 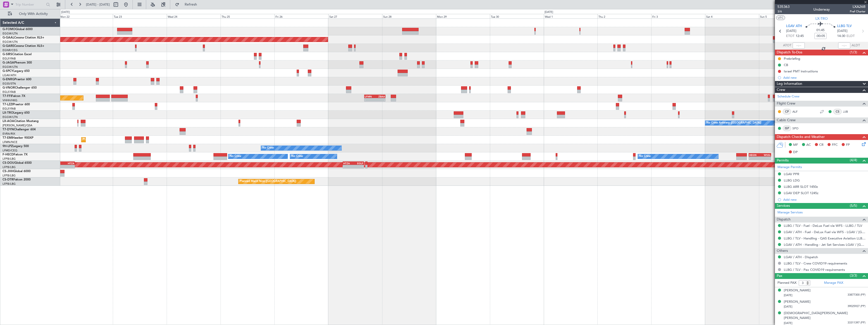 What do you see at coordinates (8, 163) in the screenshot?
I see `span: CS-DOU` at bounding box center [8, 163].